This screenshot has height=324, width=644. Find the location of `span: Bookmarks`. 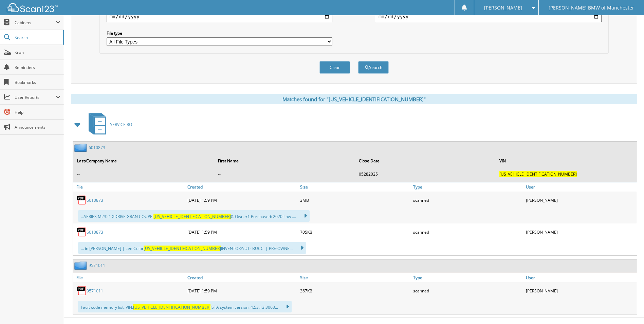

span: Bookmarks is located at coordinates (37, 82).